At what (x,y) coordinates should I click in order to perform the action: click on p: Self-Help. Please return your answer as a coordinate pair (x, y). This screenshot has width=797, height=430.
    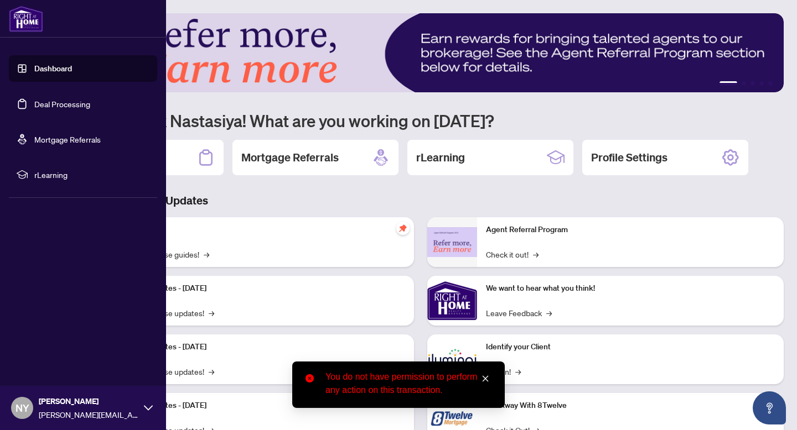
    Looking at the image, I should click on (261, 230).